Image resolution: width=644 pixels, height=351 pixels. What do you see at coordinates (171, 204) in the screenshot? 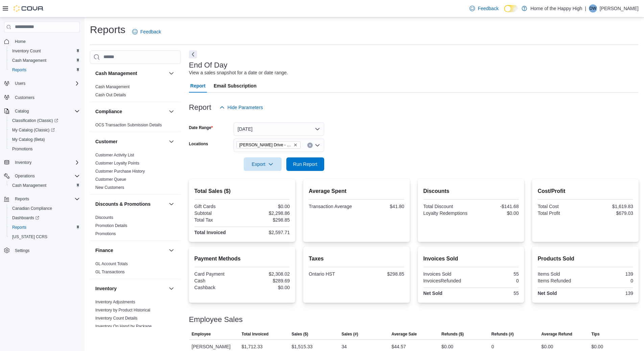
I see `button: Discounts & Promotions` at bounding box center [171, 204].